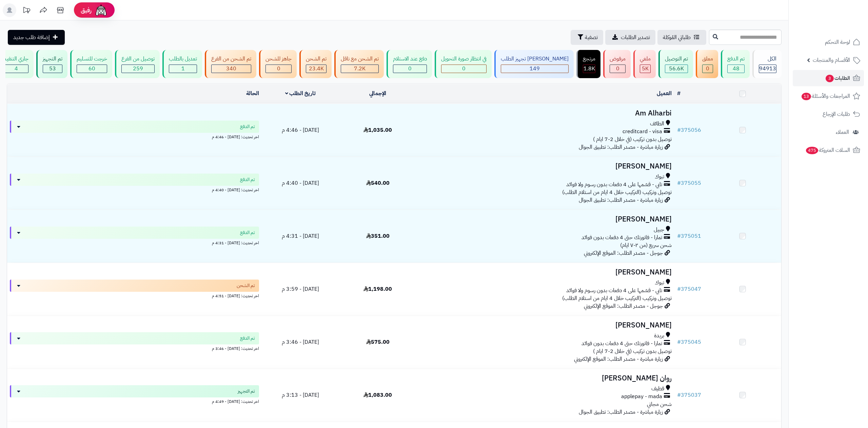  I want to click on div: 23411, so click(316, 69).